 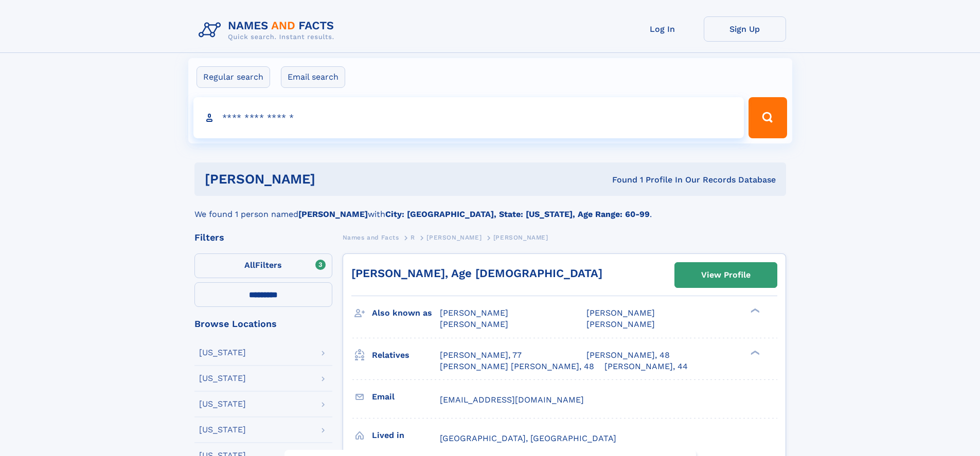 I want to click on div: Browse Locations, so click(x=264, y=324).